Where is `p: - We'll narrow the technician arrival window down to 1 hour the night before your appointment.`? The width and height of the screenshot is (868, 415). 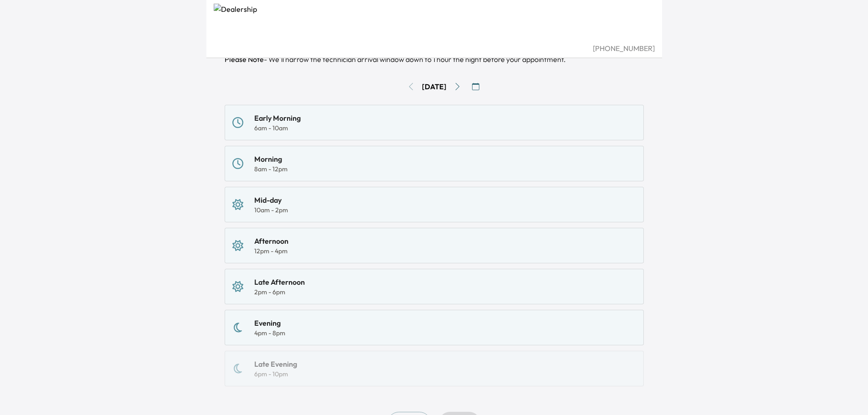
p: - We'll narrow the technician arrival window down to 1 hour the night before your appointment. is located at coordinates (434, 59).